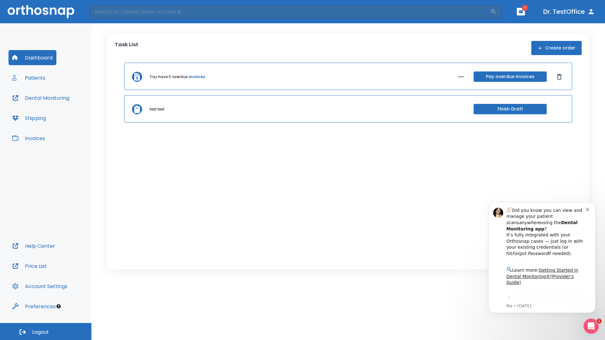  I want to click on img: Orthosnap, so click(41, 11).